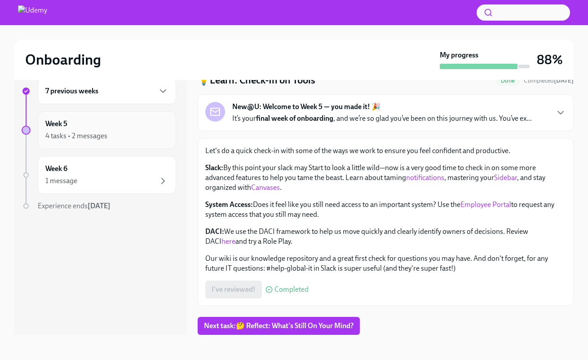 Image resolution: width=588 pixels, height=360 pixels. I want to click on a: Canvases, so click(265, 187).